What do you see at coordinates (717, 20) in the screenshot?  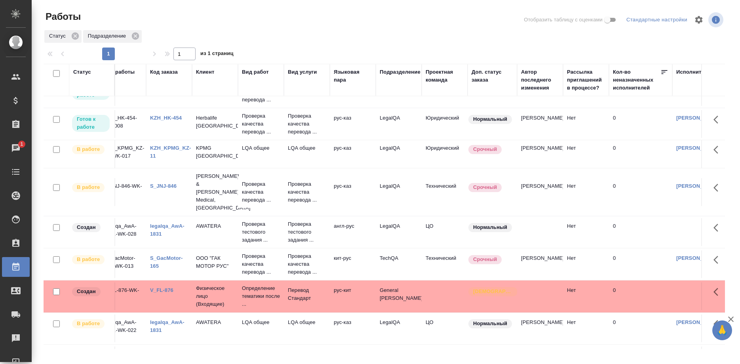 I see `span: Посмотреть информацию` at bounding box center [717, 20].